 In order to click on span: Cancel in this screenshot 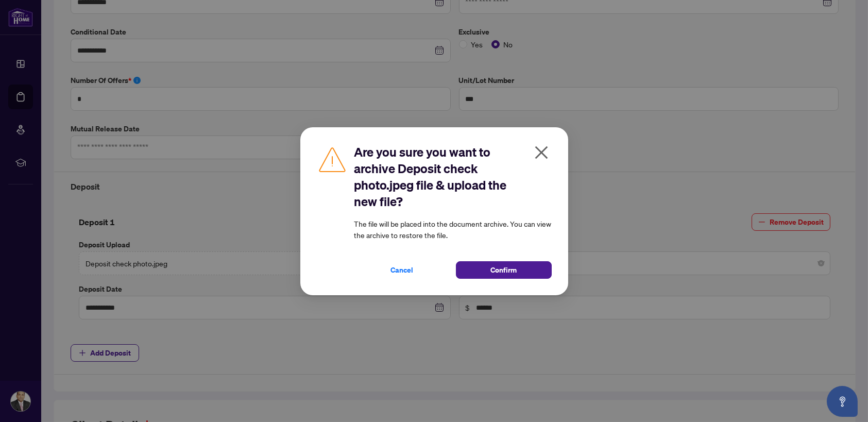, I will do `click(402, 270)`.